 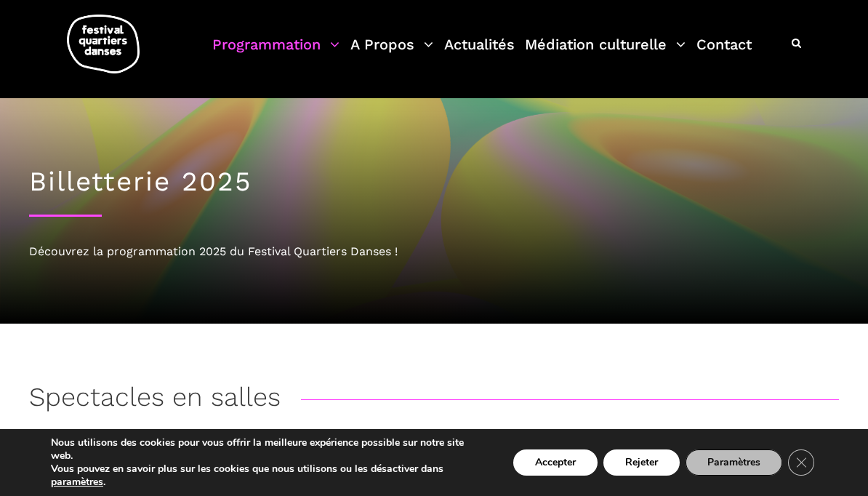 I want to click on div: Découvrez la programmation 2025 du Festival Quartiers Danses !, so click(x=434, y=252).